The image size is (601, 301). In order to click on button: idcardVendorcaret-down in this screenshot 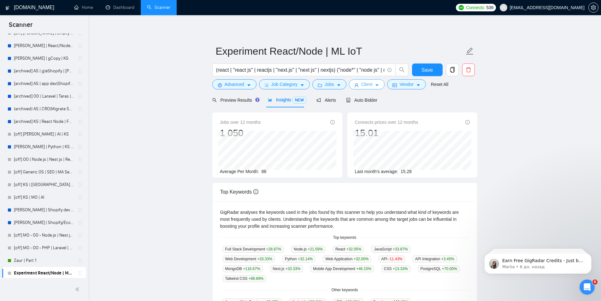, I will do `click(407, 84)`.